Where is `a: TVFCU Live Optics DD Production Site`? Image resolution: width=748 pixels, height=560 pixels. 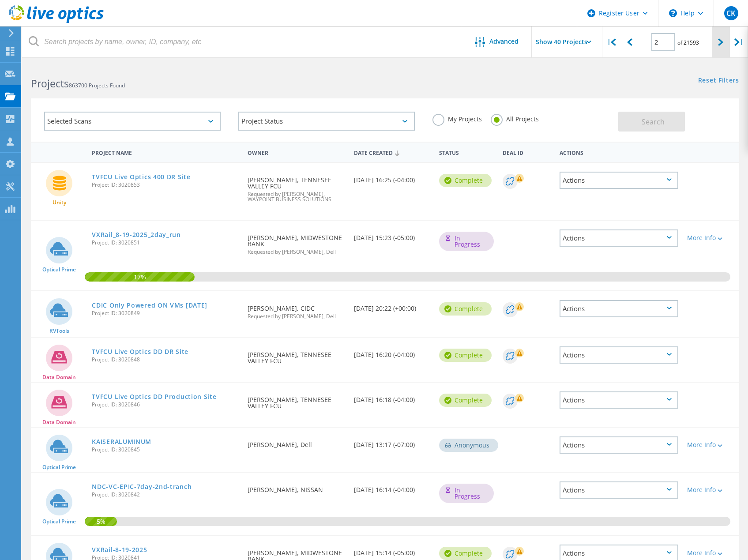
a: TVFCU Live Optics DD Production Site is located at coordinates (154, 397).